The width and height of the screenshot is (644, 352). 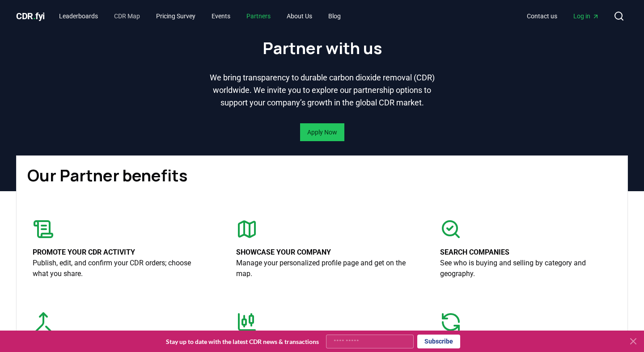 I want to click on a: CDR.fyi, so click(x=30, y=16).